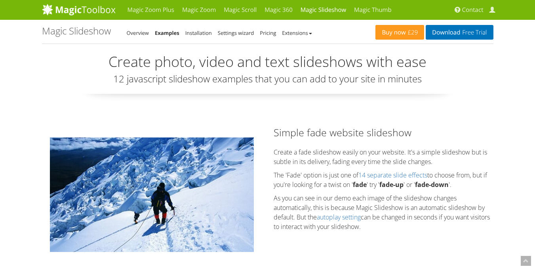  I want to click on img: Simple fade website slideshow example, so click(152, 194).